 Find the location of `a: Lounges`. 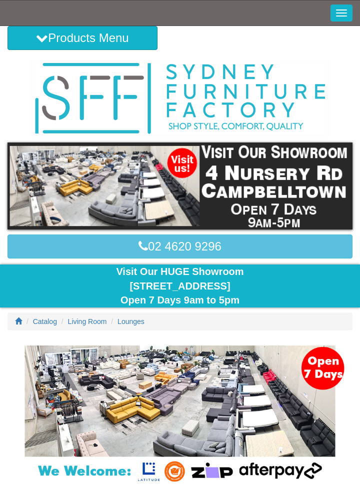

a: Lounges is located at coordinates (131, 322).